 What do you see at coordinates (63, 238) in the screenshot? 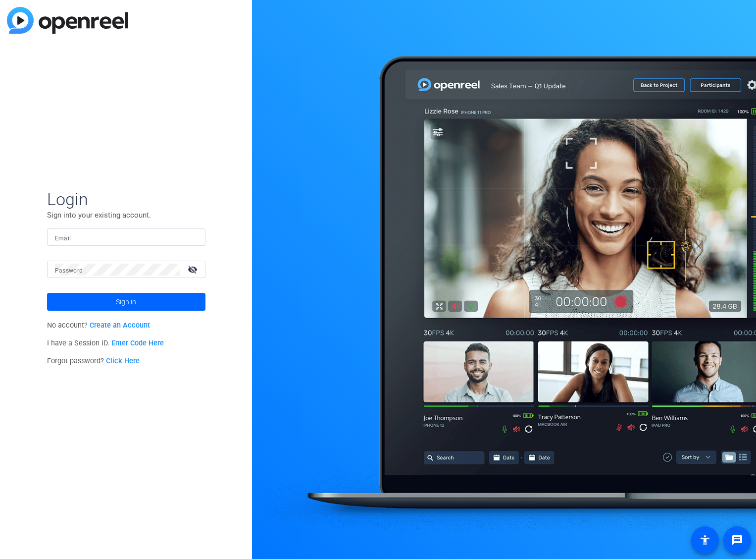
I see `mat-label: Email` at bounding box center [63, 238].